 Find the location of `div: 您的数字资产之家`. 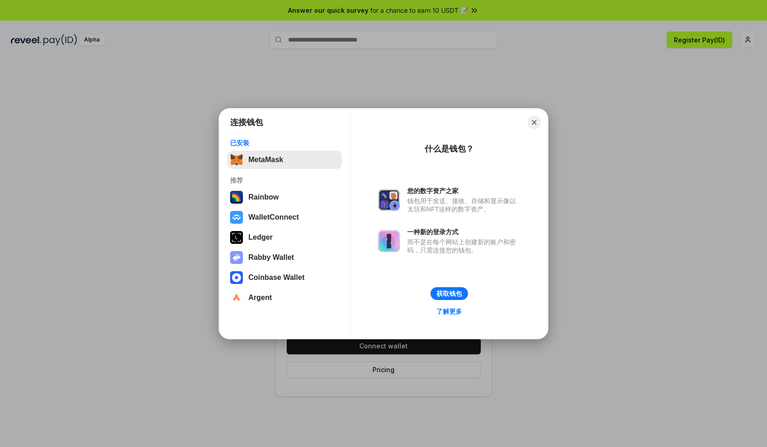

div: 您的数字资产之家 is located at coordinates (464, 191).